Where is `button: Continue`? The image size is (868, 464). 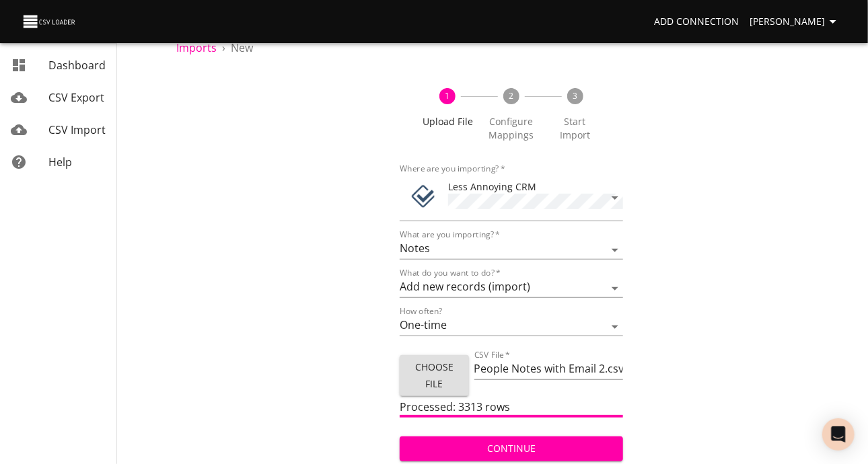
button: Continue is located at coordinates (511, 449).